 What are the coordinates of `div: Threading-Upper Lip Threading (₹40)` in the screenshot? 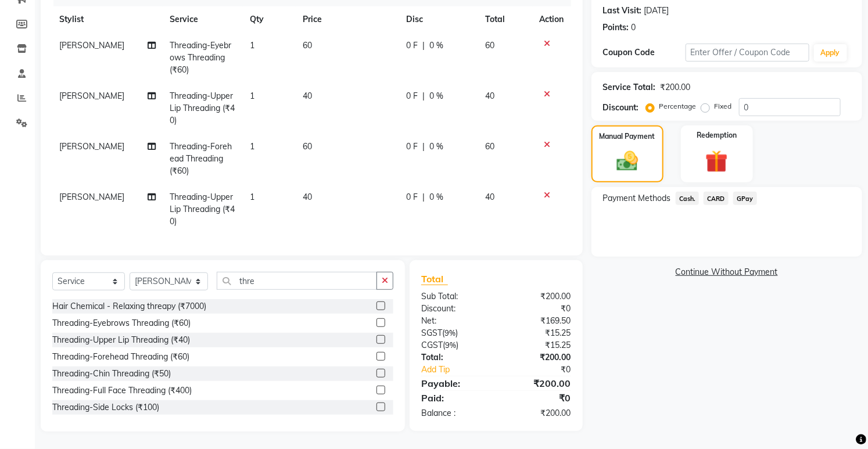 It's located at (120, 340).